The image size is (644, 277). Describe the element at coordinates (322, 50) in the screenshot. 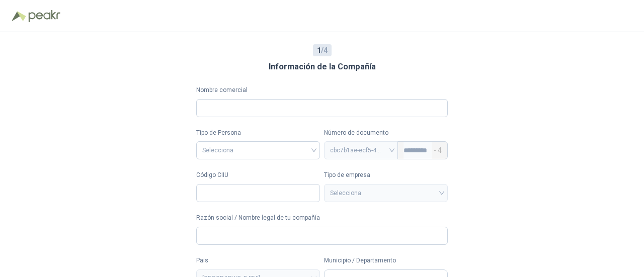

I see `span: / 4` at that location.